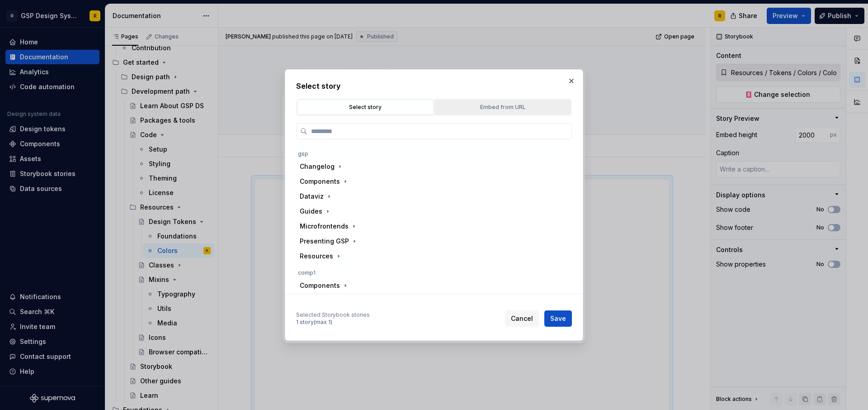  I want to click on button: Cancel, so click(522, 319).